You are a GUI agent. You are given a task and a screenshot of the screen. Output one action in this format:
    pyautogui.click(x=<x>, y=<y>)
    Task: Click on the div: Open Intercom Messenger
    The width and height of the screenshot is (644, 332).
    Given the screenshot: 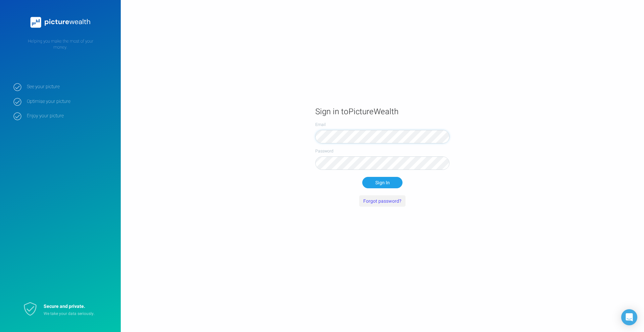 What is the action you would take?
    pyautogui.click(x=629, y=318)
    